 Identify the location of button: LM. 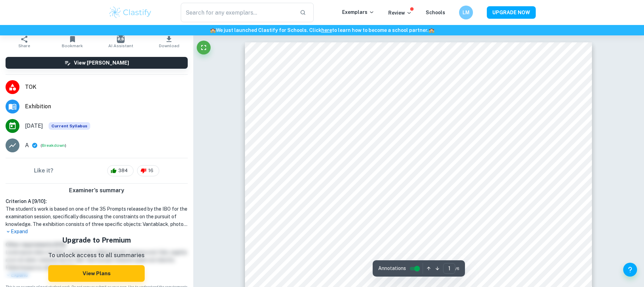
(466, 12).